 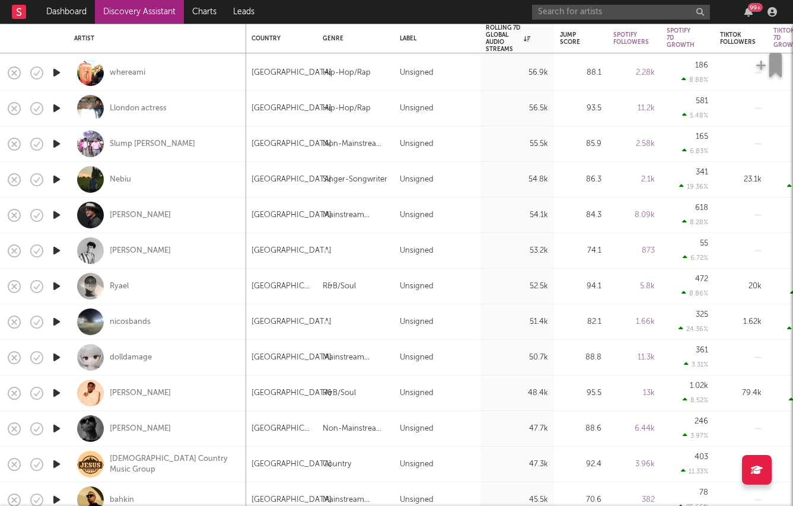 I want to click on div: 3.31 %, so click(x=695, y=364).